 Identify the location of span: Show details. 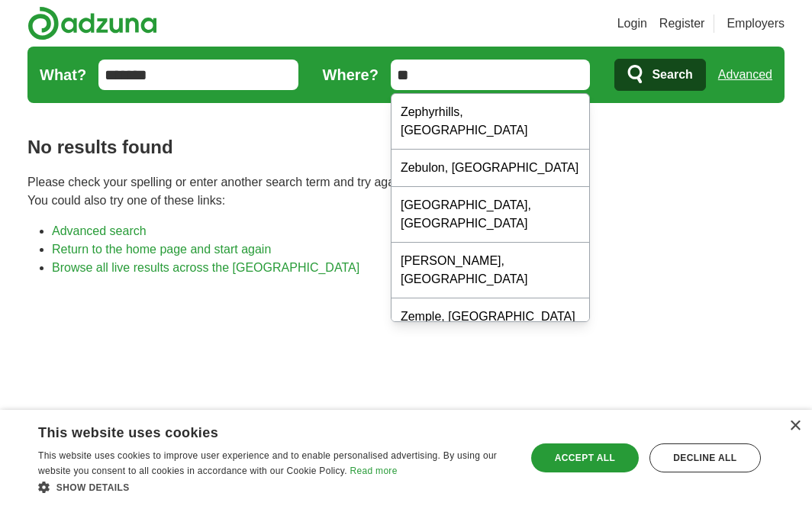
(93, 488).